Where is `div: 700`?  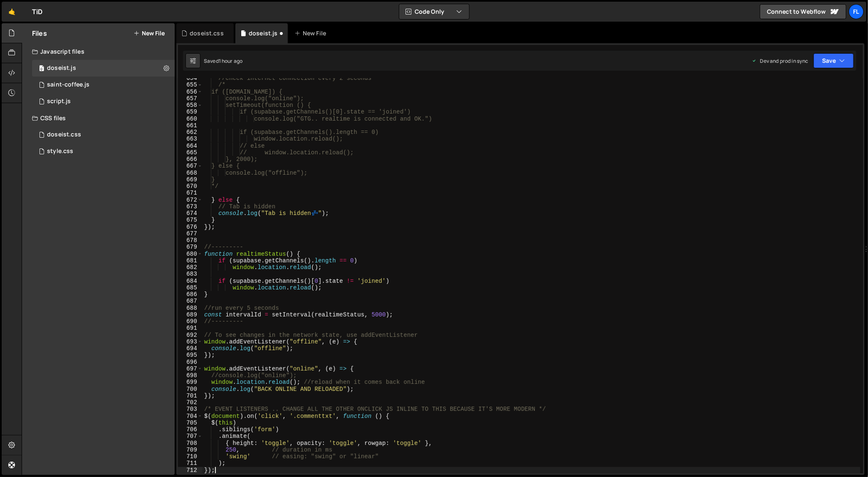 div: 700 is located at coordinates (190, 389).